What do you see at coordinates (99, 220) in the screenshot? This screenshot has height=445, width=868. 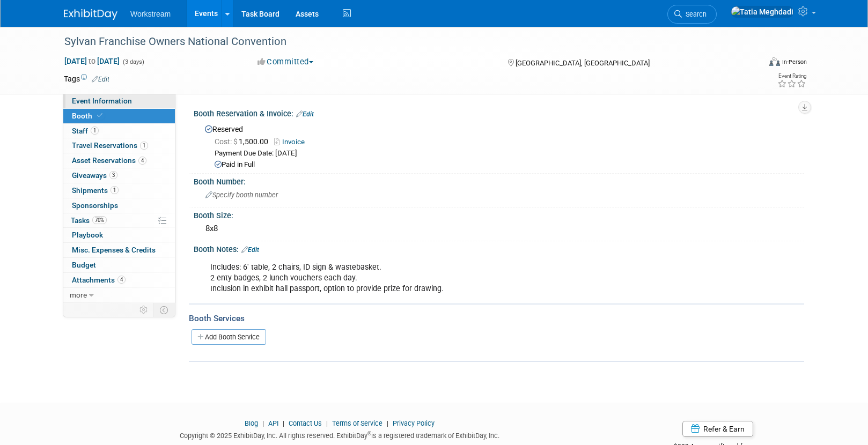 I see `span: 70%` at bounding box center [99, 220].